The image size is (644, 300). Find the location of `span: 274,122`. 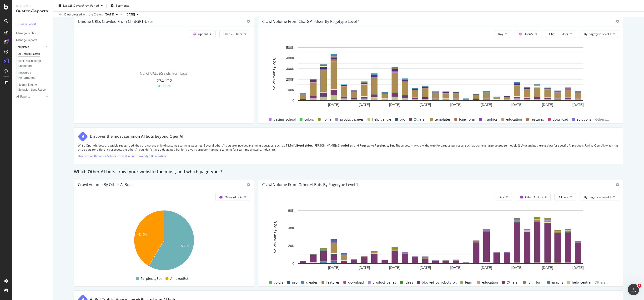

span: 274,122 is located at coordinates (164, 81).